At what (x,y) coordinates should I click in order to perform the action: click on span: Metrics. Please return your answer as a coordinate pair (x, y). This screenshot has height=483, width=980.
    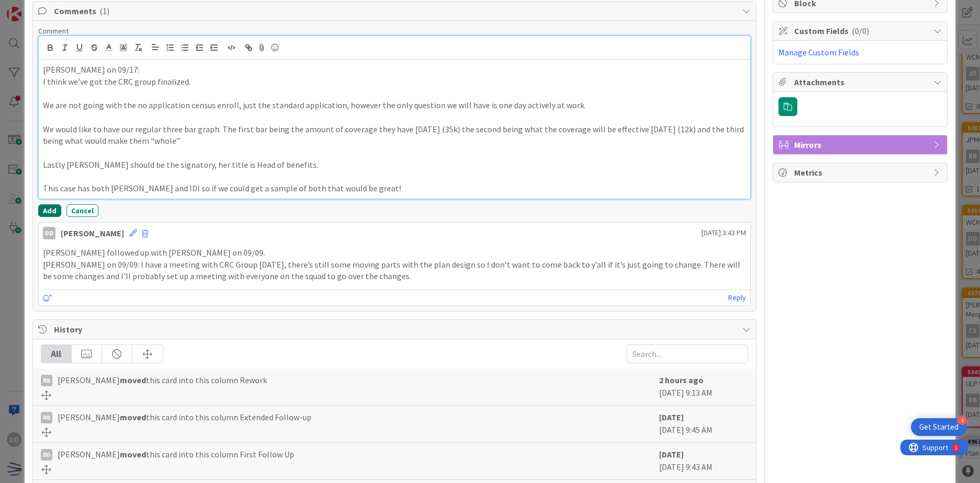
    Looking at the image, I should click on (861, 172).